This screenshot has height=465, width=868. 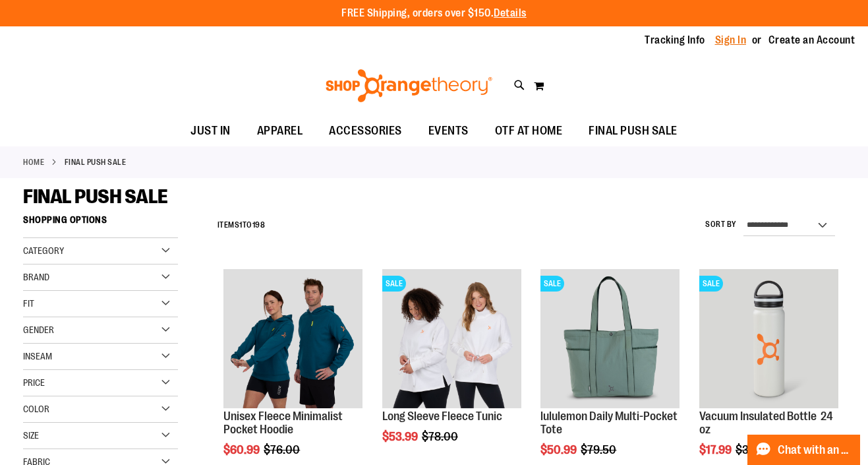 I want to click on span: $53.99, so click(x=401, y=437).